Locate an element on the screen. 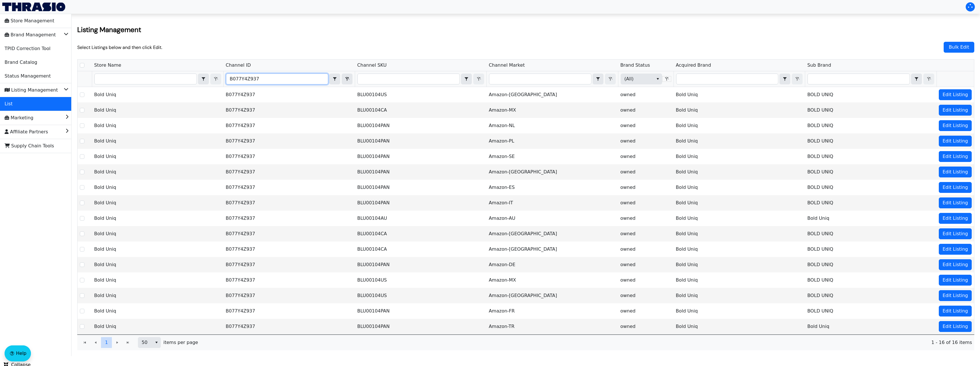 The image size is (980, 366). td: Amazon-TR is located at coordinates (552, 326).